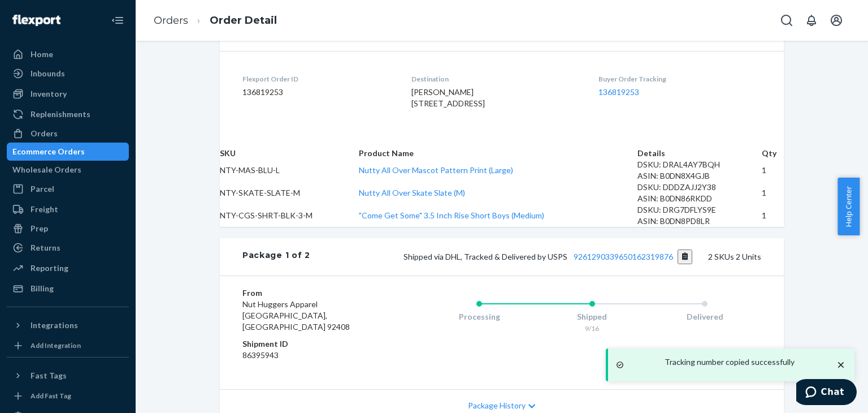 This screenshot has width=868, height=413. I want to click on div: 2 SKUs 2 Units, so click(536, 257).